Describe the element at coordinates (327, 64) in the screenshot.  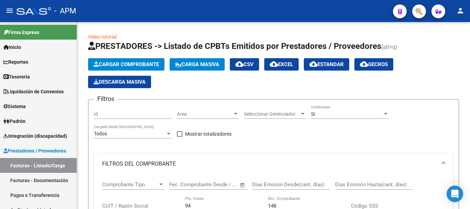
I see `button: Estandar` at that location.